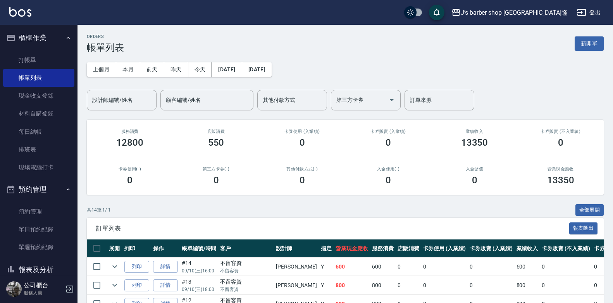  What do you see at coordinates (199, 249) in the screenshot?
I see `th: 帳單編號/時間` at bounding box center [199, 249].